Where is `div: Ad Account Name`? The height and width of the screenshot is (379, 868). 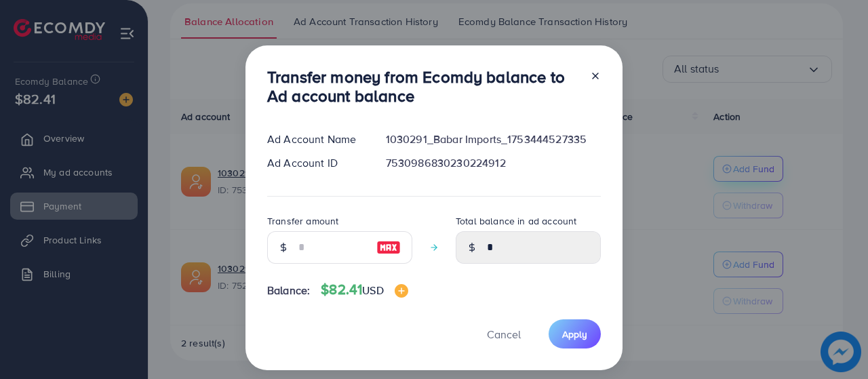 div: Ad Account Name is located at coordinates (316, 139).